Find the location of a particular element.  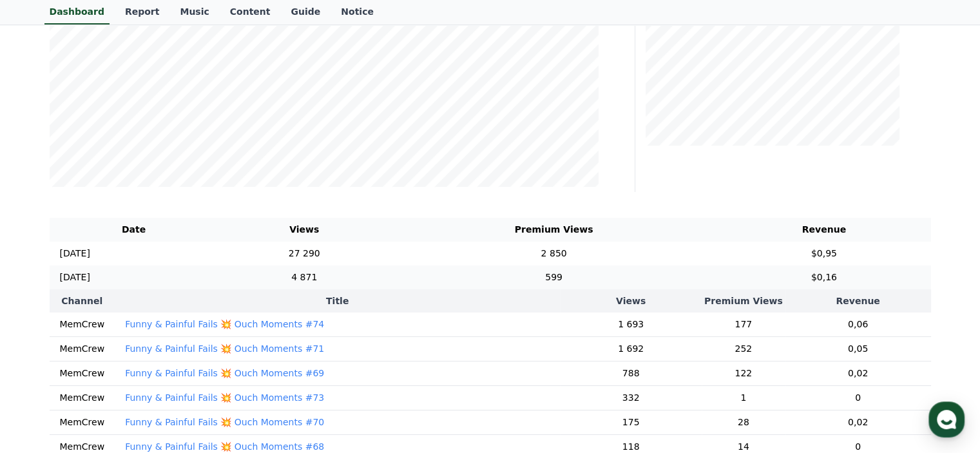

td: 4 871 is located at coordinates (304, 277).